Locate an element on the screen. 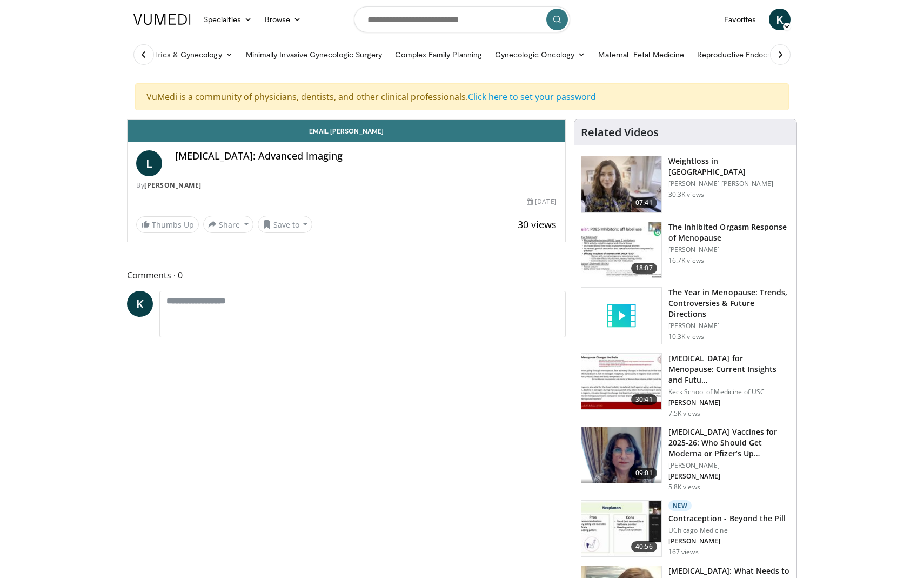 The height and width of the screenshot is (578, 924). img: 4e370bb1-17f0-4657-a42f-9b995da70d2f.png.150x105_q85_crop-smart_upscale.png is located at coordinates (621, 456).